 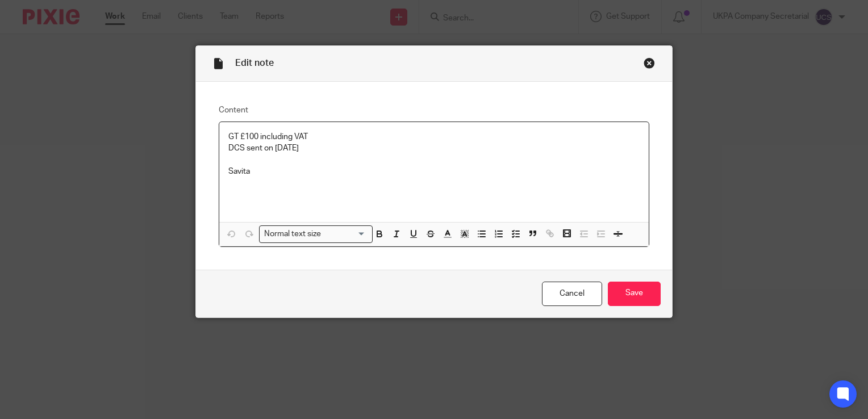 I want to click on p: Savita, so click(x=434, y=171).